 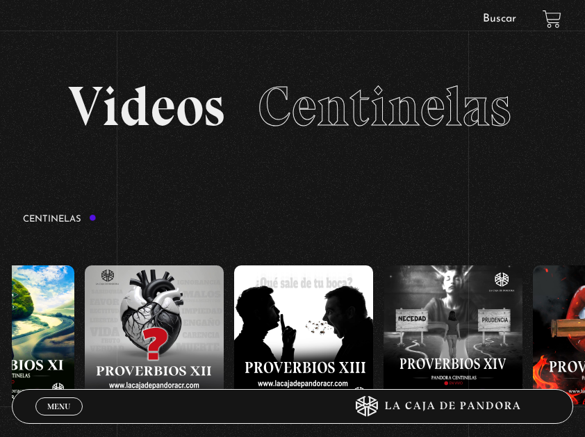 What do you see at coordinates (552, 18) in the screenshot?
I see `a: View your shopping cart` at bounding box center [552, 18].